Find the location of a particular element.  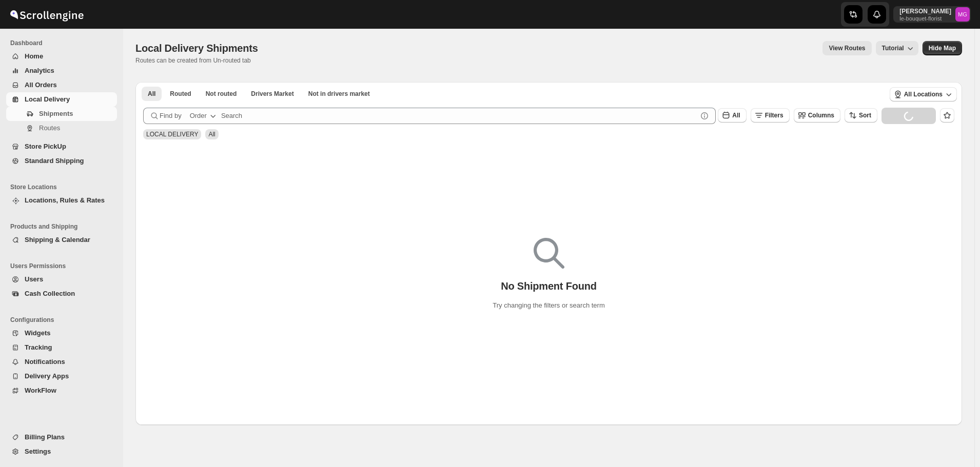

button: Shipping & Calendar is located at coordinates (62, 240).